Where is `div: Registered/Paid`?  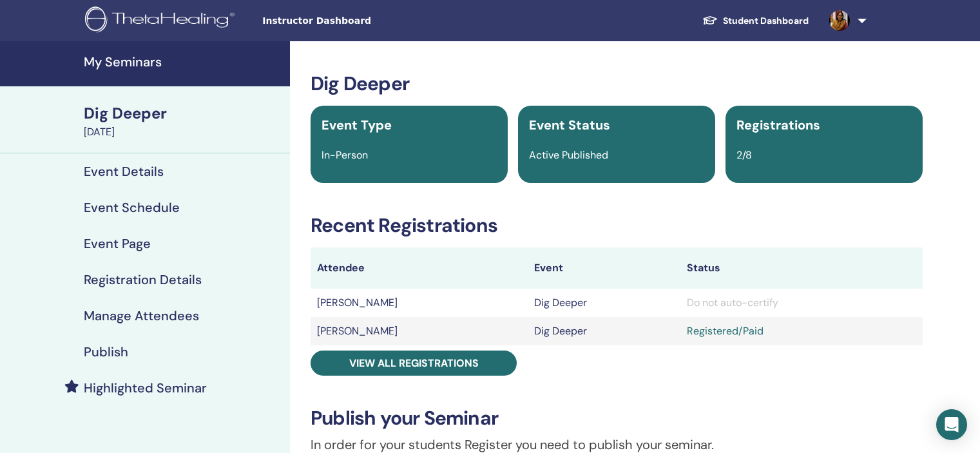 div: Registered/Paid is located at coordinates (801, 331).